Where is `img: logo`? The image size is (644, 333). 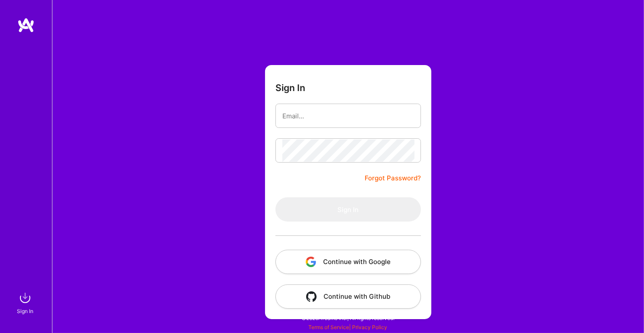
img: logo is located at coordinates (26, 25).